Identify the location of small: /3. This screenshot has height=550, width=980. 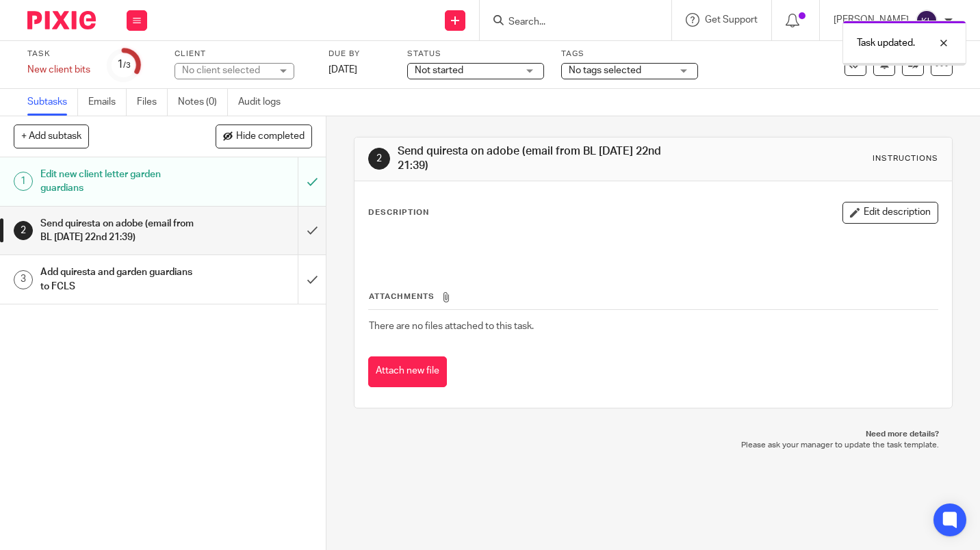
(127, 65).